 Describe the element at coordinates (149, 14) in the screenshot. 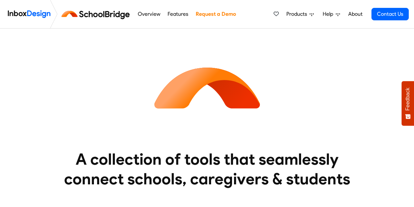

I see `a: Overview` at that location.